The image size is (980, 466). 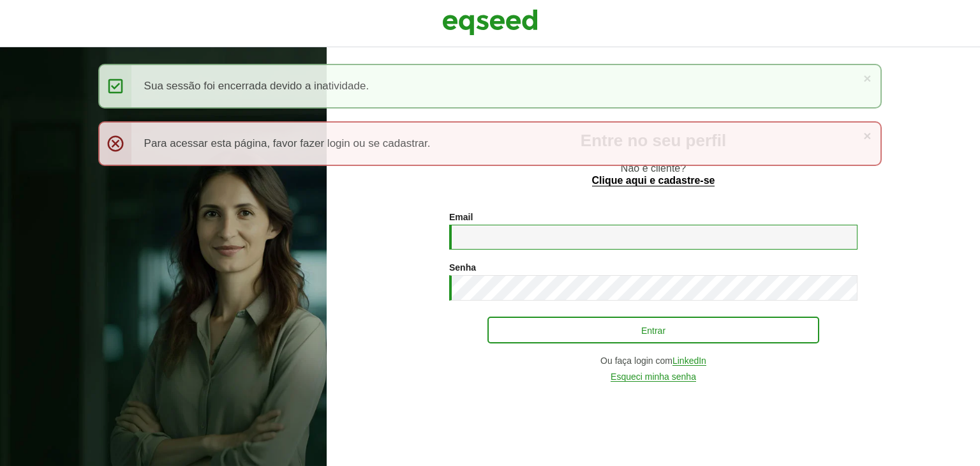 What do you see at coordinates (653, 361) in the screenshot?
I see `div: Ou faça login com` at bounding box center [653, 361].